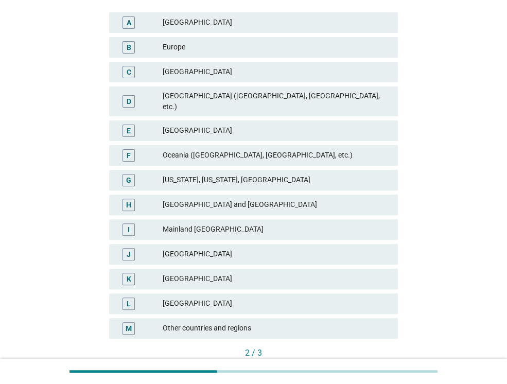 The image size is (507, 384). What do you see at coordinates (129, 303) in the screenshot?
I see `div: L` at bounding box center [129, 303].